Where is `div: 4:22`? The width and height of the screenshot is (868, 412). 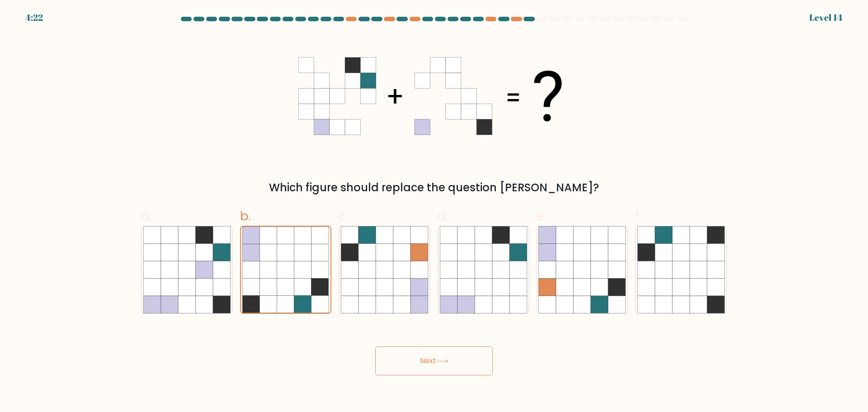 div: 4:22 is located at coordinates (34, 18).